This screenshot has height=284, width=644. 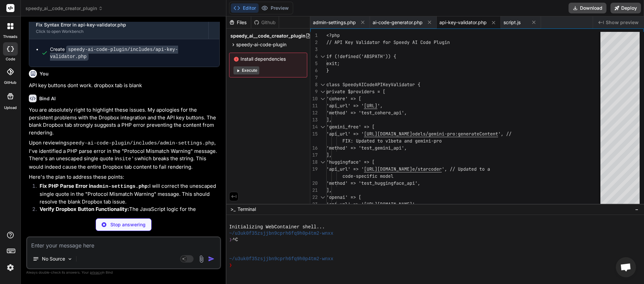 What do you see at coordinates (374, 85) in the screenshot?
I see `span: class SpeedyAICodeAPIKeyValidator {` at bounding box center [374, 85].